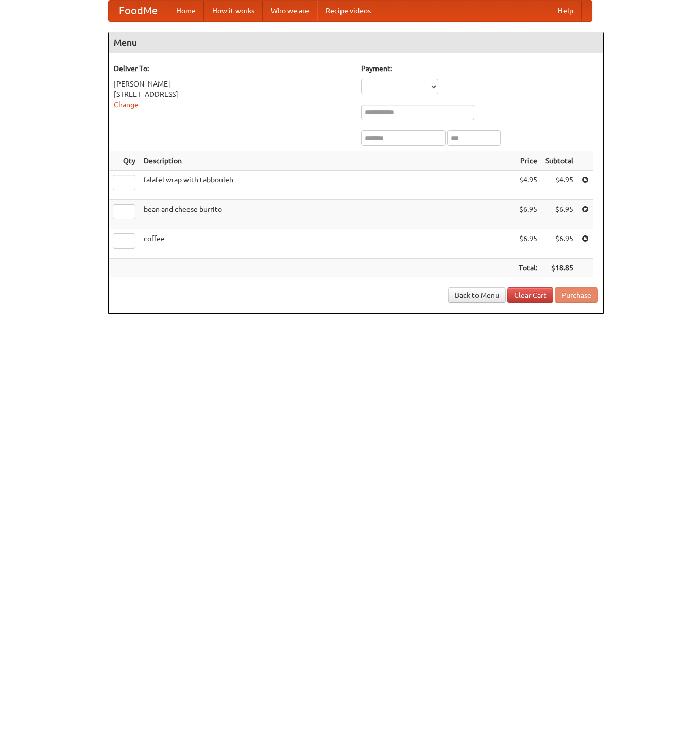 This screenshot has height=729, width=700. What do you see at coordinates (186, 11) in the screenshot?
I see `a: Home` at bounding box center [186, 11].